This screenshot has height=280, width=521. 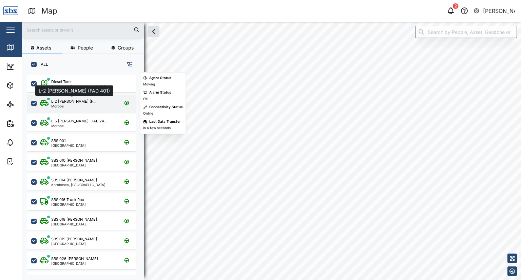 What do you see at coordinates (42, 64) in the screenshot?
I see `label: ALL` at bounding box center [42, 64].